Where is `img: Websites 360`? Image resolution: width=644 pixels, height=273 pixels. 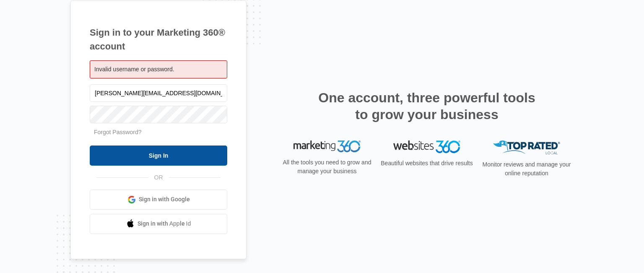 img: Websites 360 is located at coordinates (427, 147).